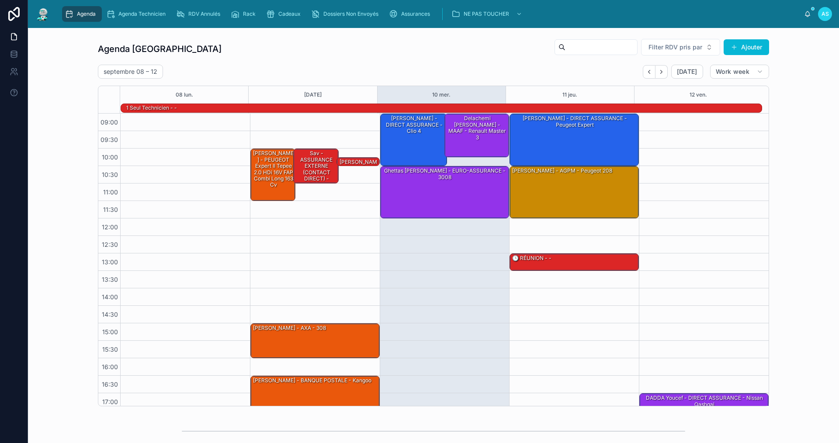  What do you see at coordinates (109, 122) in the screenshot?
I see `span: 09:00` at bounding box center [109, 122].